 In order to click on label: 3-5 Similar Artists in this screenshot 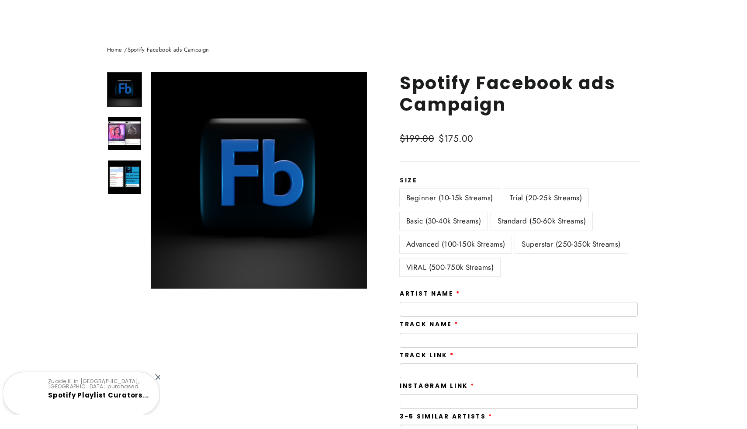, I will do `click(446, 416)`.